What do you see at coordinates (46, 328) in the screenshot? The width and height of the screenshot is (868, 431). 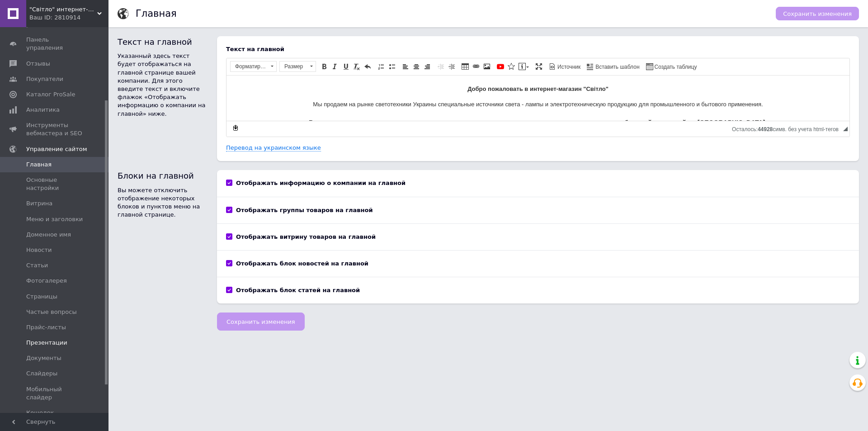 I see `span: Прайс-листы` at bounding box center [46, 328].